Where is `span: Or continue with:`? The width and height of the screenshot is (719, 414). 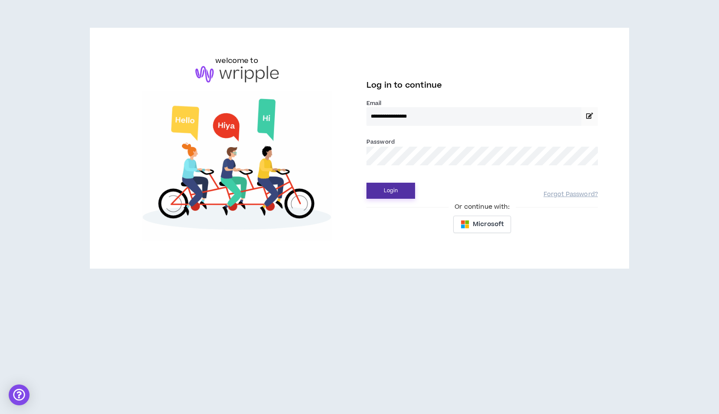
span: Or continue with: is located at coordinates (482, 207).